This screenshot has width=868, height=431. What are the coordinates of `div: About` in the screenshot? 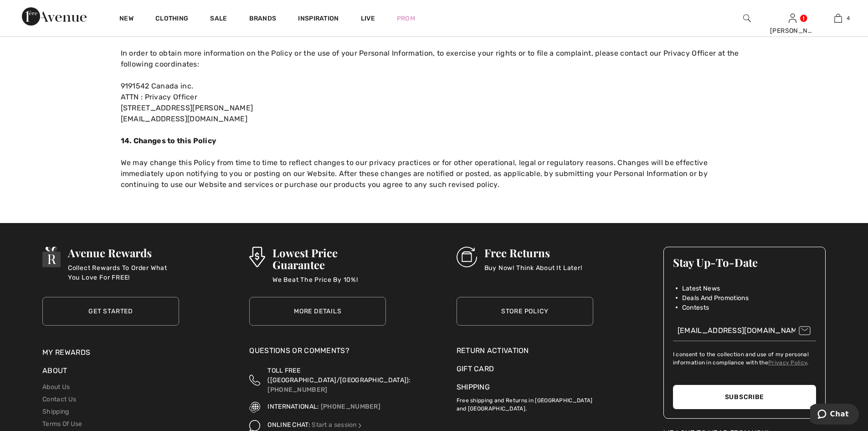 It's located at (110, 373).